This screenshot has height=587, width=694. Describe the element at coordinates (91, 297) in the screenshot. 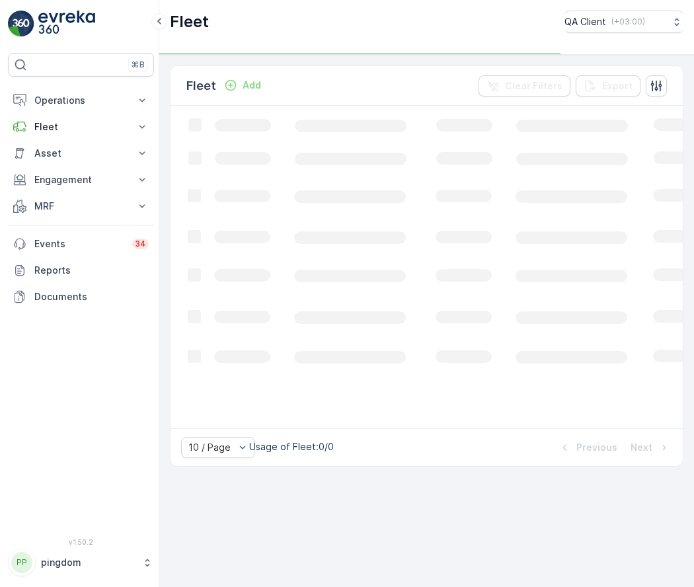

I see `p: Documents` at that location.